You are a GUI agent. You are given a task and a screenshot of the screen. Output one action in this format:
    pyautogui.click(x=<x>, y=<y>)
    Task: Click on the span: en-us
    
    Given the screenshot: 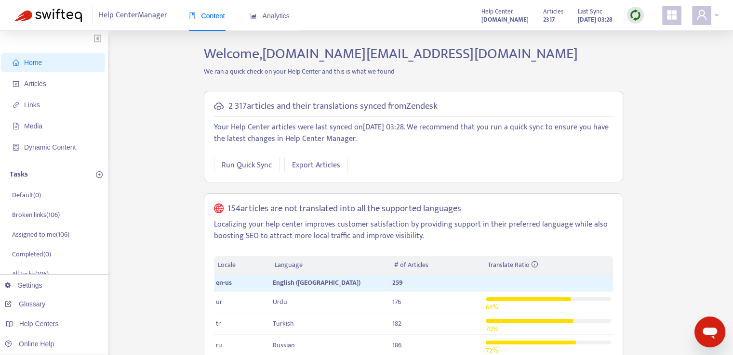 What is the action you would take?
    pyautogui.click(x=223, y=283)
    